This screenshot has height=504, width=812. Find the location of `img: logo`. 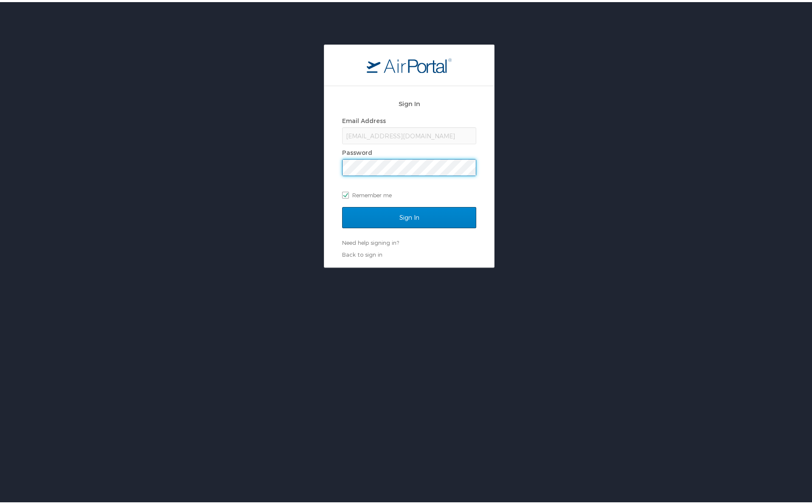

img: logo is located at coordinates (409, 63).